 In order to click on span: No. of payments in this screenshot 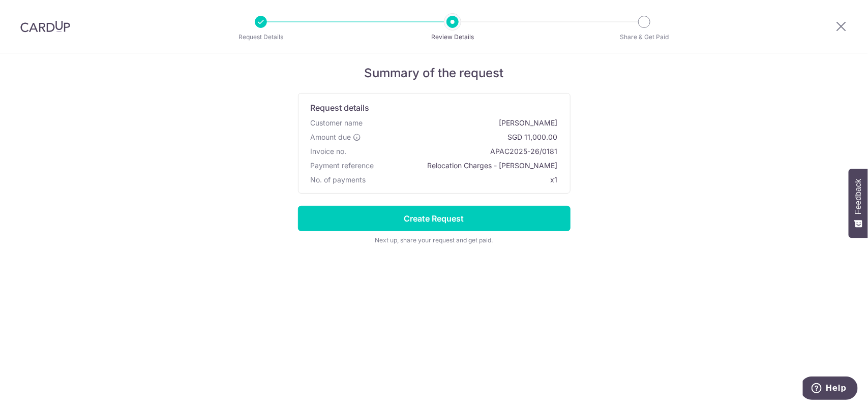, I will do `click(338, 180)`.